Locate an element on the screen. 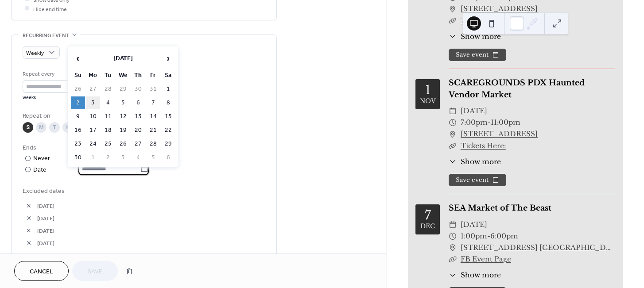  a: Tickets Here: is located at coordinates (483, 20).